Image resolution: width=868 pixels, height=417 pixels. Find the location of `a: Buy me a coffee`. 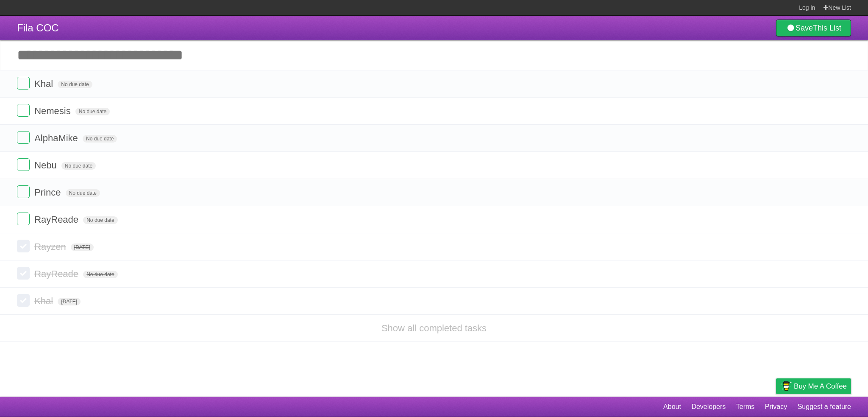

a: Buy me a coffee is located at coordinates (814, 386).